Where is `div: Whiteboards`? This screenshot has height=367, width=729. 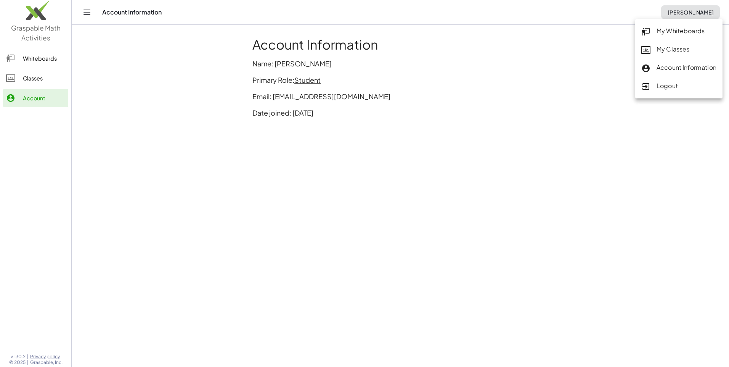
div: Whiteboards is located at coordinates (44, 58).